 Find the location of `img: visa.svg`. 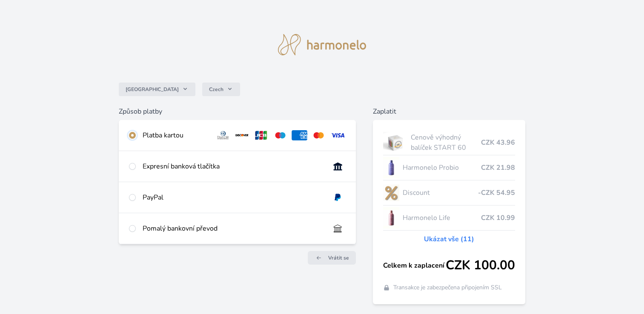

img: visa.svg is located at coordinates (337, 136).